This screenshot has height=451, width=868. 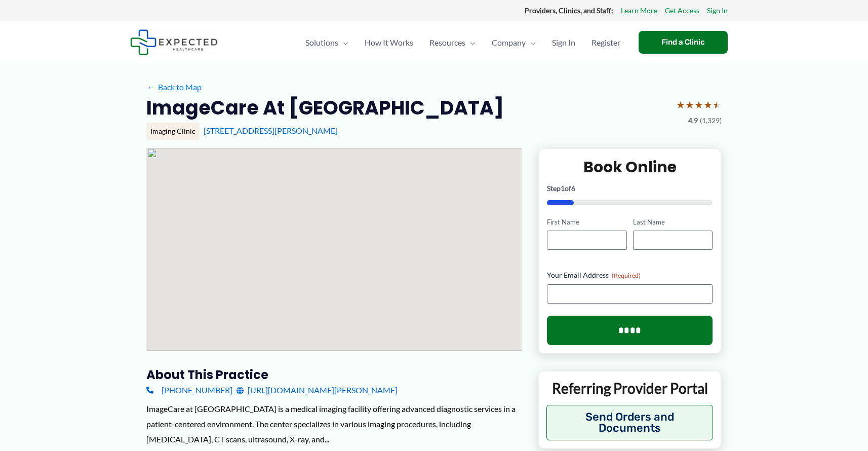 I want to click on a: Register, so click(x=605, y=43).